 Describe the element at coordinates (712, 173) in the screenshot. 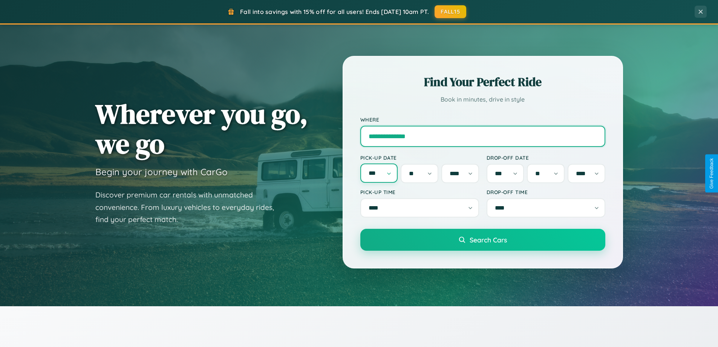

I see `div: Give Feedback` at that location.